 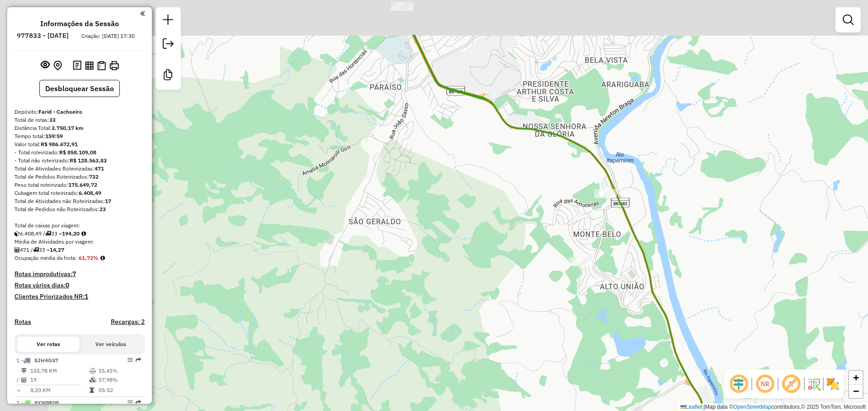 What do you see at coordinates (79, 226) in the screenshot?
I see `div: Total de caixas por viagem:` at bounding box center [79, 226].